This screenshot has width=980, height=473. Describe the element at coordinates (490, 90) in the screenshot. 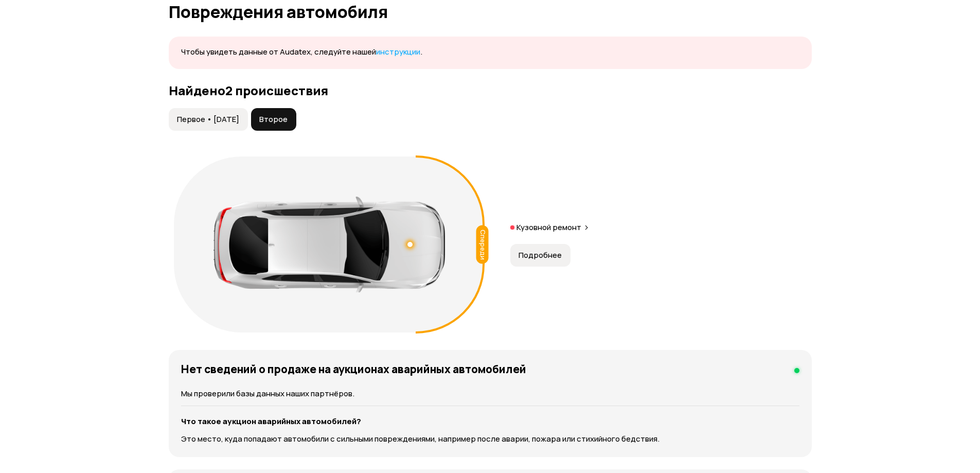

I see `h3: Найдено 2 происшествия` at that location.